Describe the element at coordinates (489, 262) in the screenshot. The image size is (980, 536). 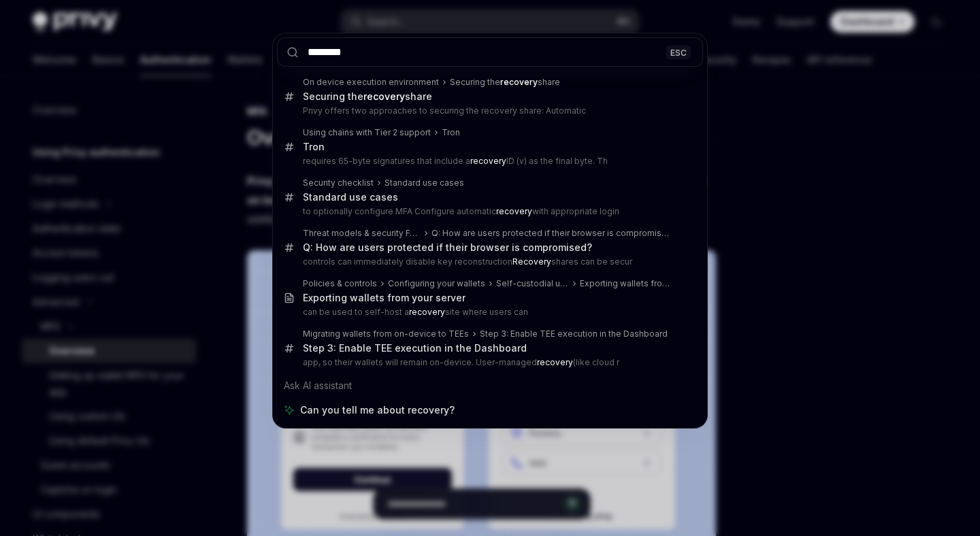
I see `p: controls can immediately disable key reconstruction shares can be secur` at that location.